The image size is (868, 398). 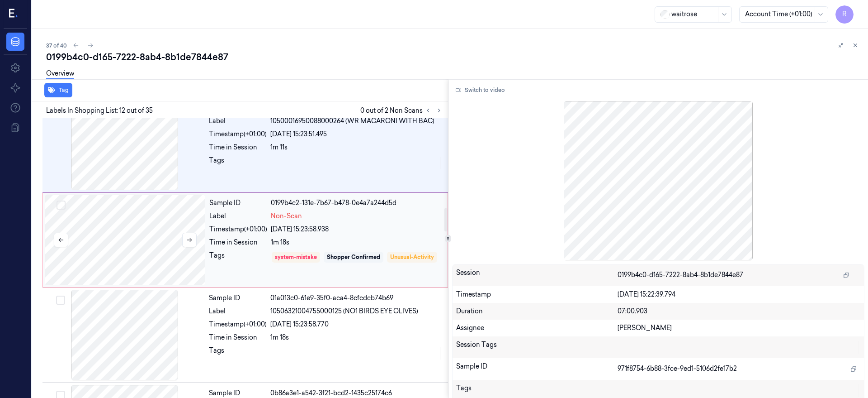 What do you see at coordinates (480, 90) in the screenshot?
I see `button: Switch to video` at bounding box center [480, 90].